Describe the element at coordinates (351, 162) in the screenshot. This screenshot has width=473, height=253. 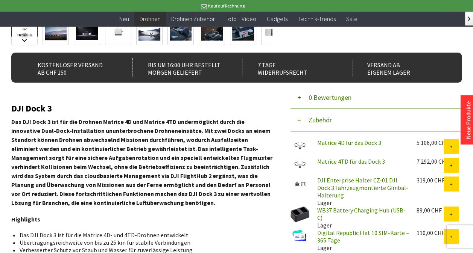
I see `a: Matrice 4TD für das Dock 3` at that location.